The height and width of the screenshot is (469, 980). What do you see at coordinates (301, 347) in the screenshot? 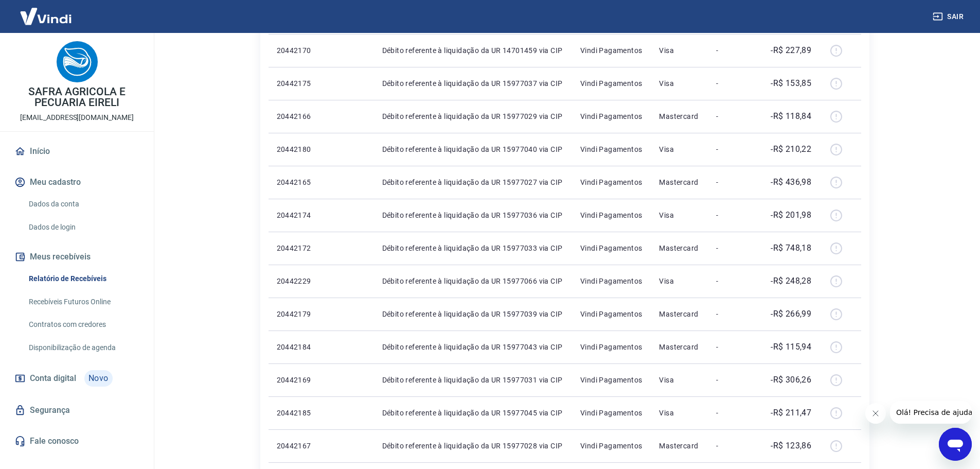
I see `p: 20442184` at bounding box center [301, 347].